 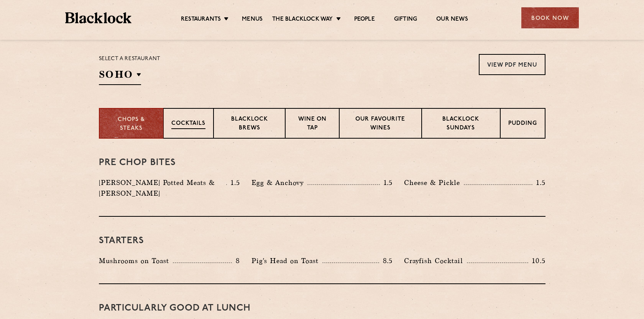 I want to click on a: Gifting, so click(x=406, y=20).